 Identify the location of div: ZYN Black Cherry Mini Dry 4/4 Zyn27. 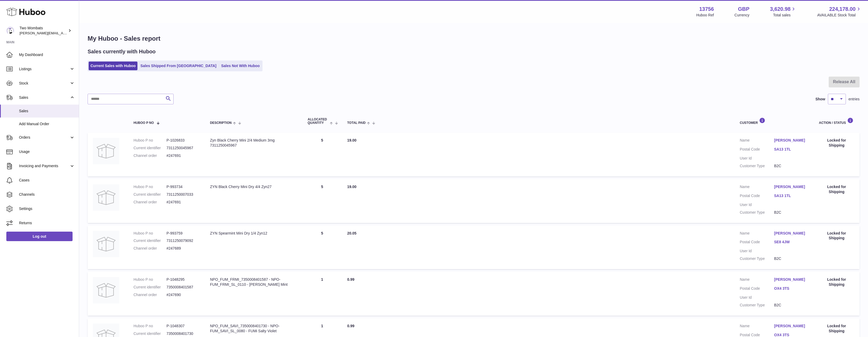
(254, 187).